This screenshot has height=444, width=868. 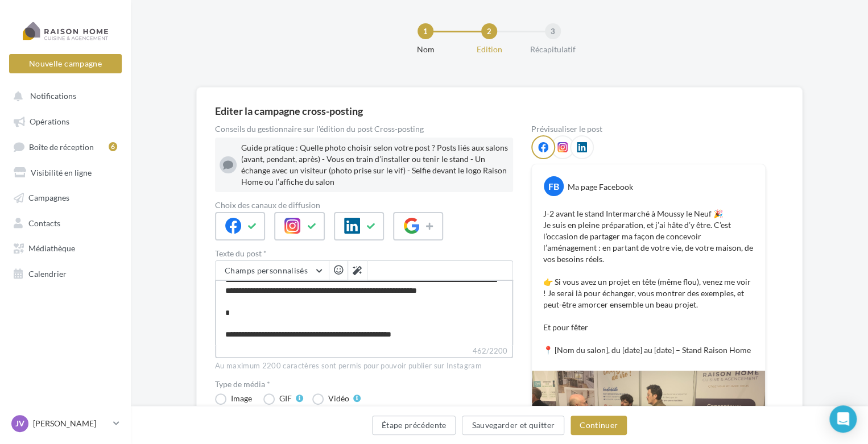 What do you see at coordinates (364, 129) in the screenshot?
I see `div: Conseils du gestionnaire sur l'édition du post Cross-posting` at bounding box center [364, 129].